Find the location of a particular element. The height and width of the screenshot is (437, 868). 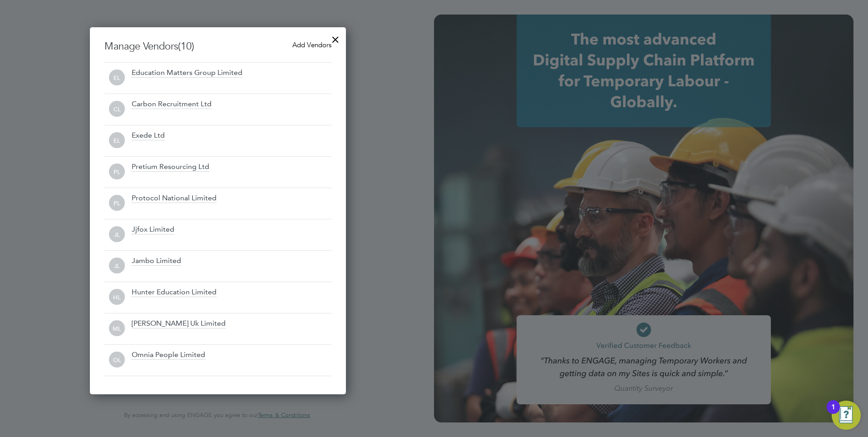

div: Omnia People Limited is located at coordinates (168, 355).